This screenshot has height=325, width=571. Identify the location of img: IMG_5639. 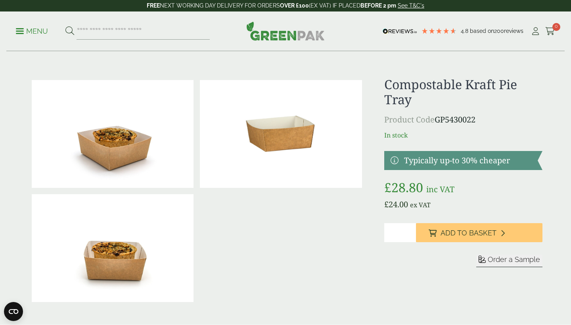
(113, 248).